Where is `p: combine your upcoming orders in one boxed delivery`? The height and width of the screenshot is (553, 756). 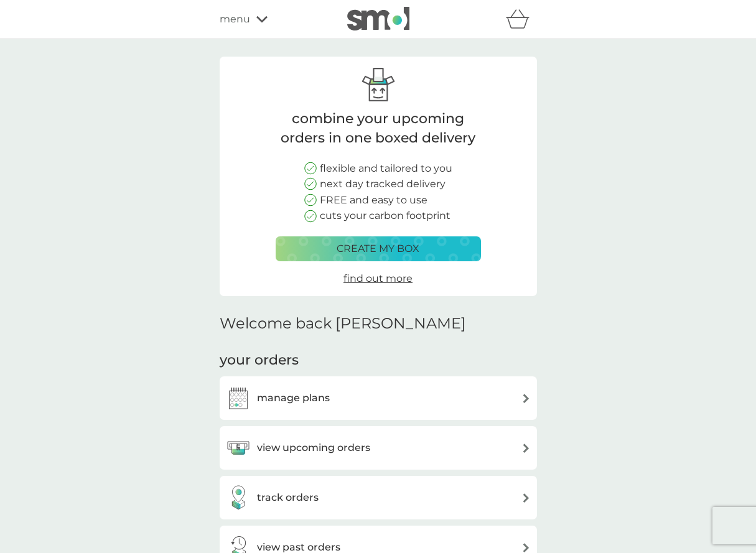 p: combine your upcoming orders in one boxed delivery is located at coordinates (378, 129).